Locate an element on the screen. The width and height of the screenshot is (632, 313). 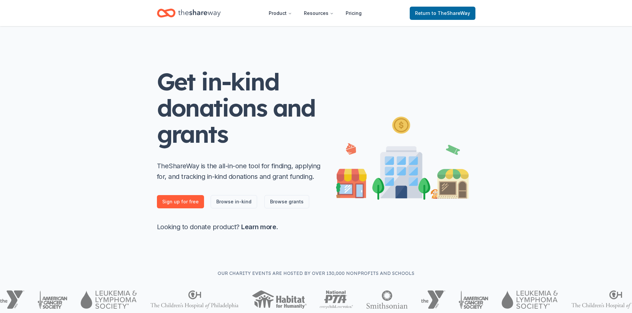
a: Browse grants is located at coordinates (286, 202).